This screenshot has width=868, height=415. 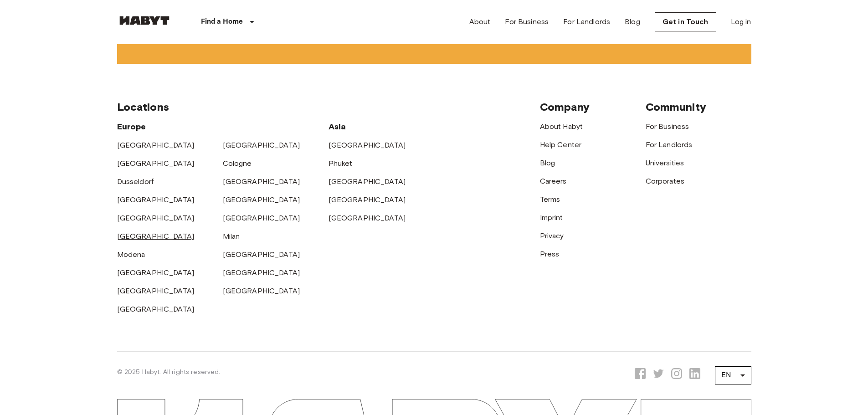 What do you see at coordinates (665, 162) in the screenshot?
I see `a: Universities` at bounding box center [665, 162].